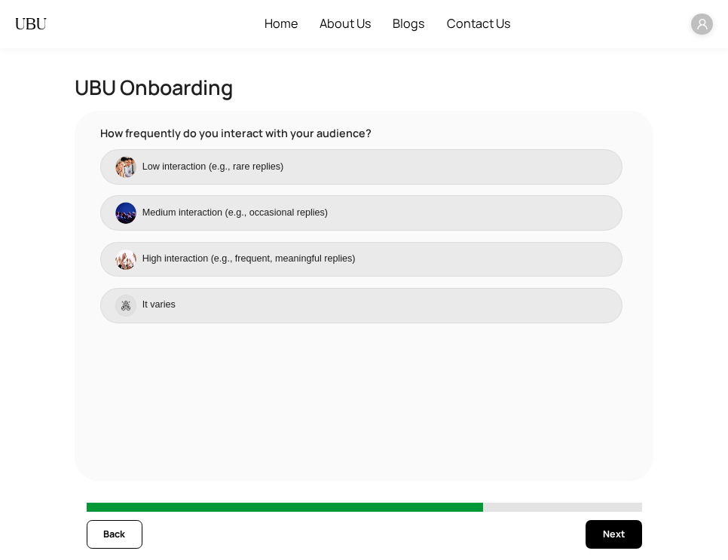  Describe the element at coordinates (614, 534) in the screenshot. I see `button: Next` at that location.